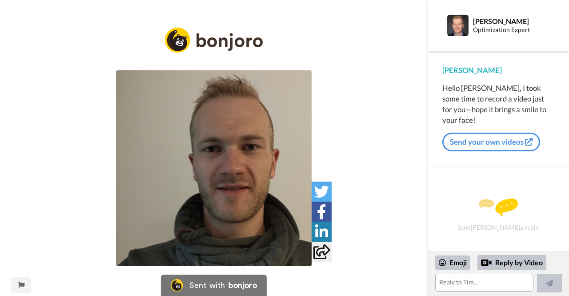 The height and width of the screenshot is (296, 569). Describe the element at coordinates (207, 285) in the screenshot. I see `div: Sent with` at that location.